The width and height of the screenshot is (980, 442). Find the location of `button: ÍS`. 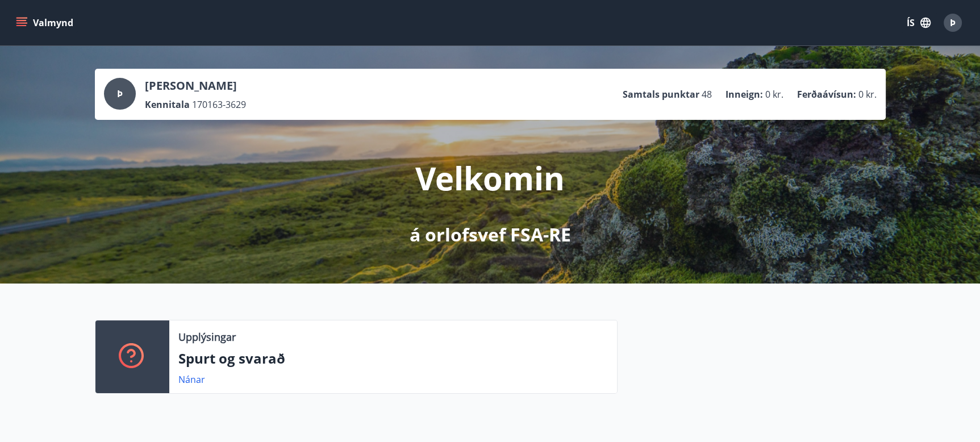

button: ÍS is located at coordinates (919, 23).